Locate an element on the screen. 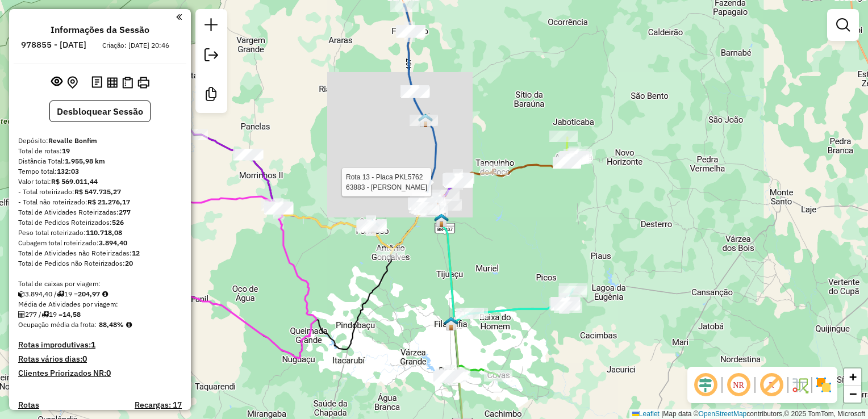 This screenshot has width=868, height=419. div: Peso total roteirizado: is located at coordinates (100, 233).